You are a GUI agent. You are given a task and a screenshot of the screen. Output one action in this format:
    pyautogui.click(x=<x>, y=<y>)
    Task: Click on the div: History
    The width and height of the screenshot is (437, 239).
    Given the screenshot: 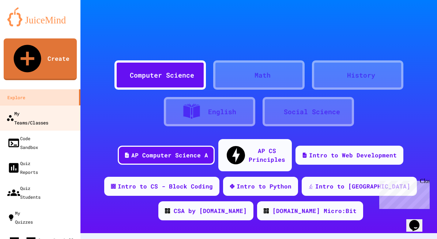 What is the action you would take?
    pyautogui.click(x=361, y=75)
    